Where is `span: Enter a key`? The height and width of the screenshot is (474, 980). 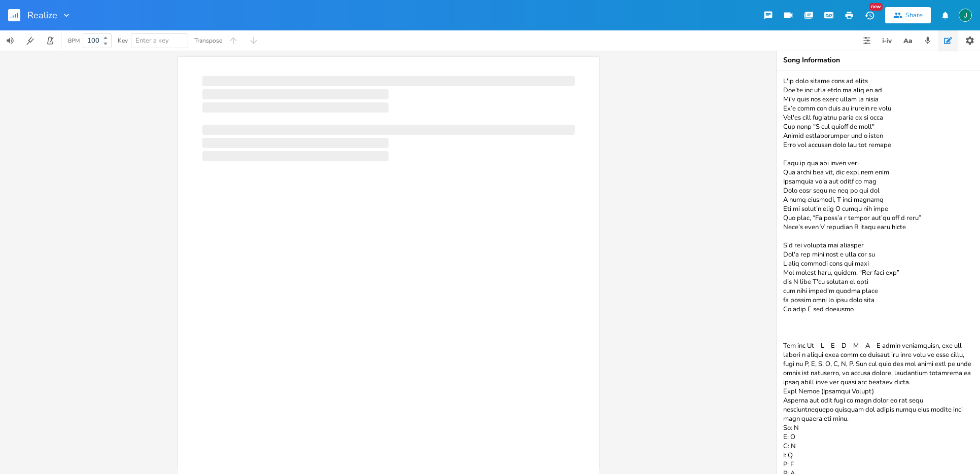 span: Enter a key is located at coordinates (152, 41).